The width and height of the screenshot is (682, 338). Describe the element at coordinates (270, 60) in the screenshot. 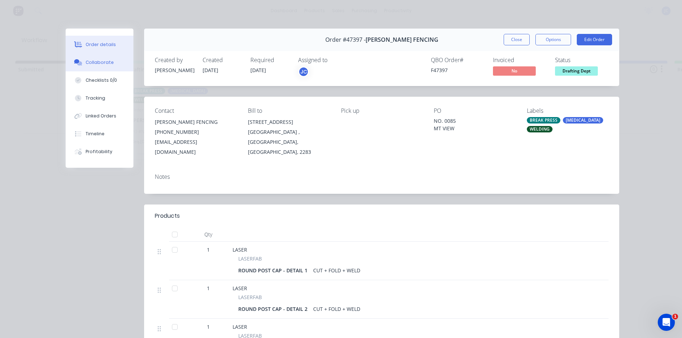

I see `div: Required` at that location.